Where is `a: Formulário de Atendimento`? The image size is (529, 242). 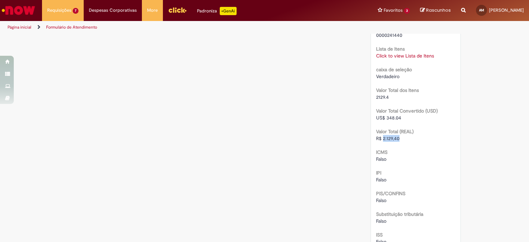
a: Formulário de Atendimento is located at coordinates (72, 27).